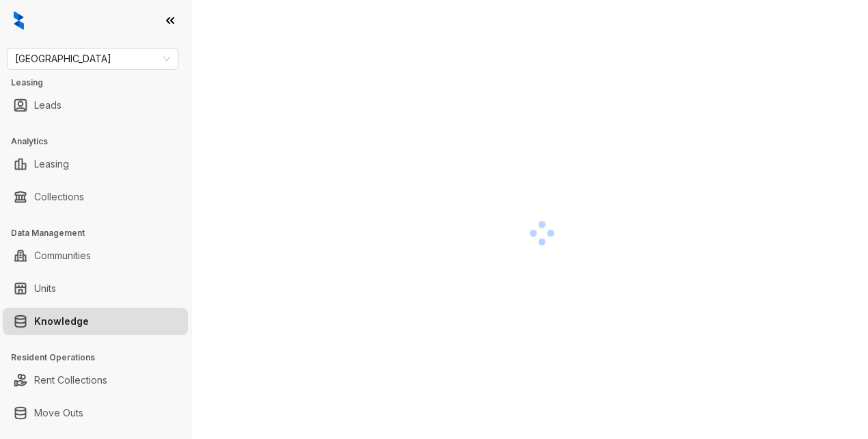 The height and width of the screenshot is (439, 868). I want to click on li: Leasing, so click(95, 164).